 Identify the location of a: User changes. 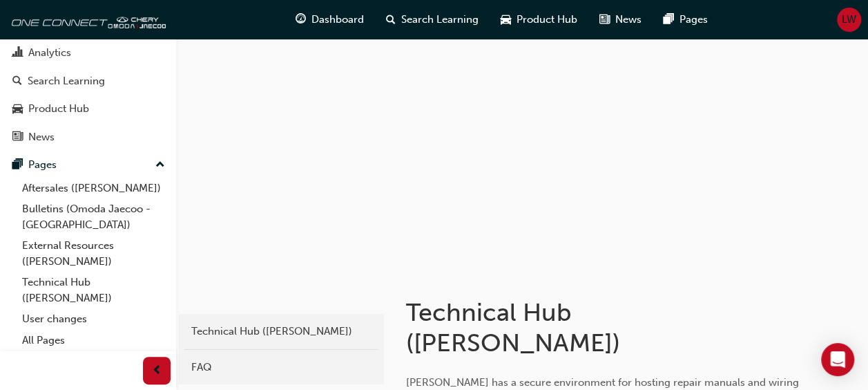
(93, 318).